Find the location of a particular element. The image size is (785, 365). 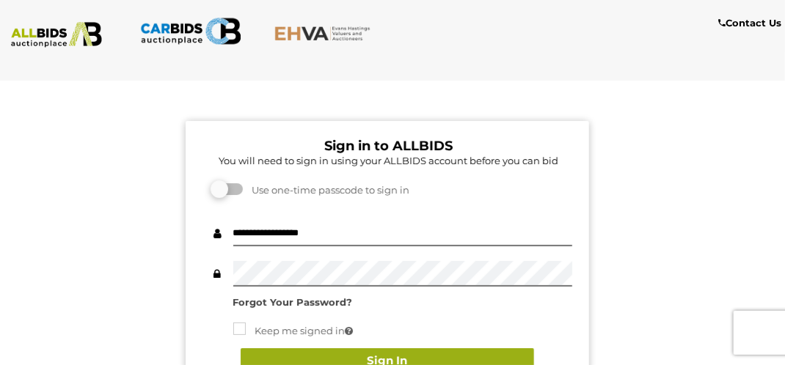

a: Forgot Your Password? is located at coordinates (293, 302).